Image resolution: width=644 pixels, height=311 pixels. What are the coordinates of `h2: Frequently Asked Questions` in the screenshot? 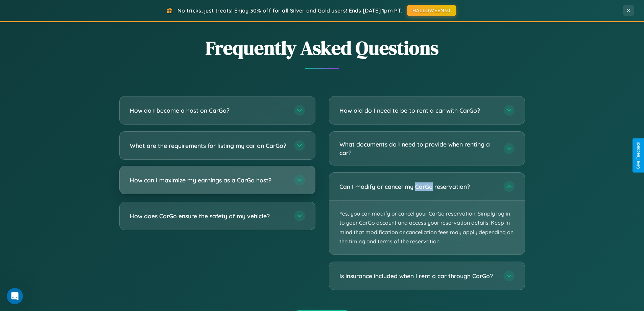 It's located at (322, 48).